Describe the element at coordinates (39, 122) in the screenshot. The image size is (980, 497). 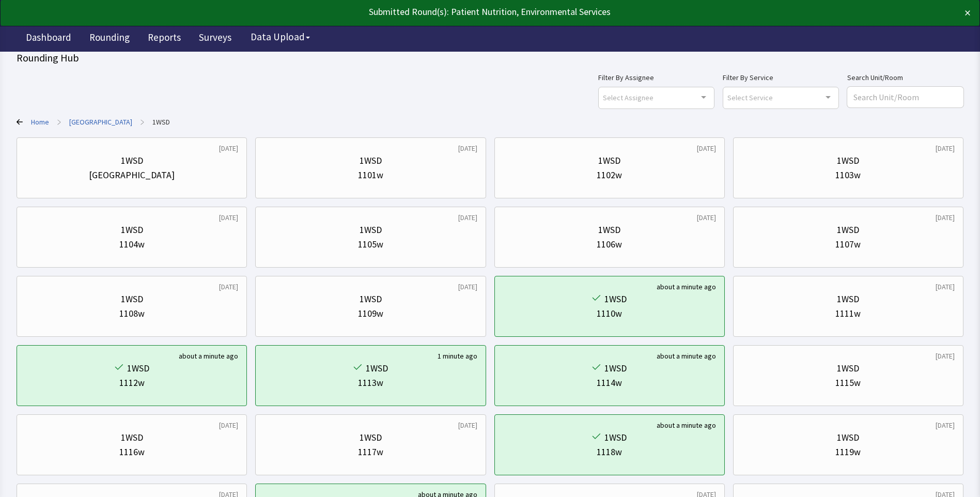
I see `a: Home` at that location.